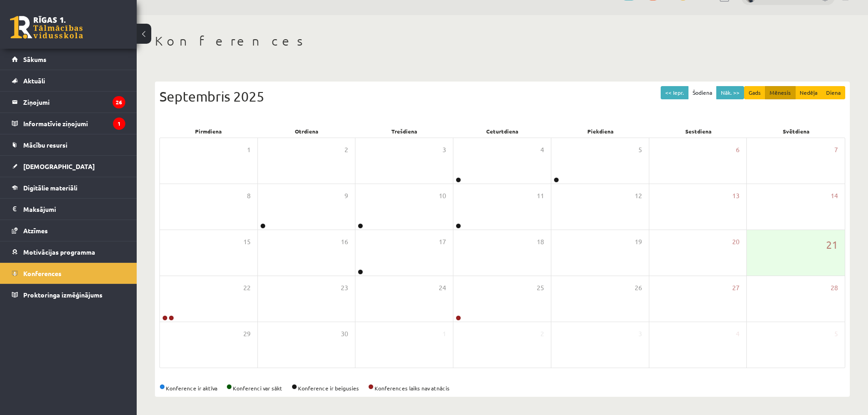 The width and height of the screenshot is (868, 415). What do you see at coordinates (755, 92) in the screenshot?
I see `button: Gads` at bounding box center [755, 92].